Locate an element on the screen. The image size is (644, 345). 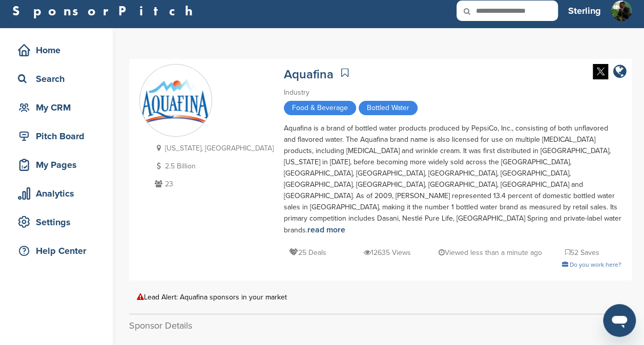
img: Twitter white is located at coordinates (600, 72).